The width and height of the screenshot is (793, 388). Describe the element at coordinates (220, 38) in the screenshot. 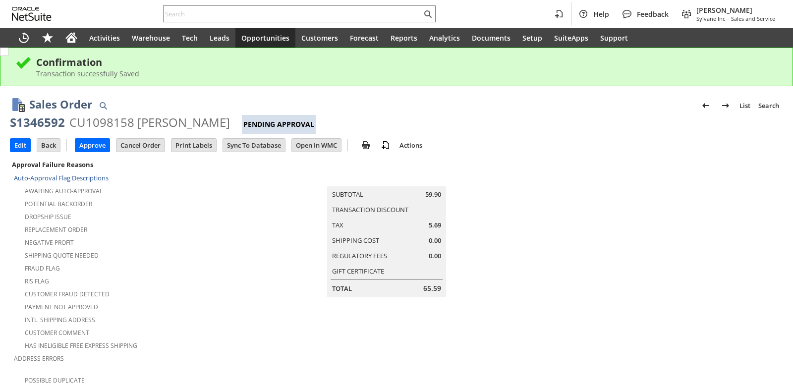

I see `span: Leads` at that location.